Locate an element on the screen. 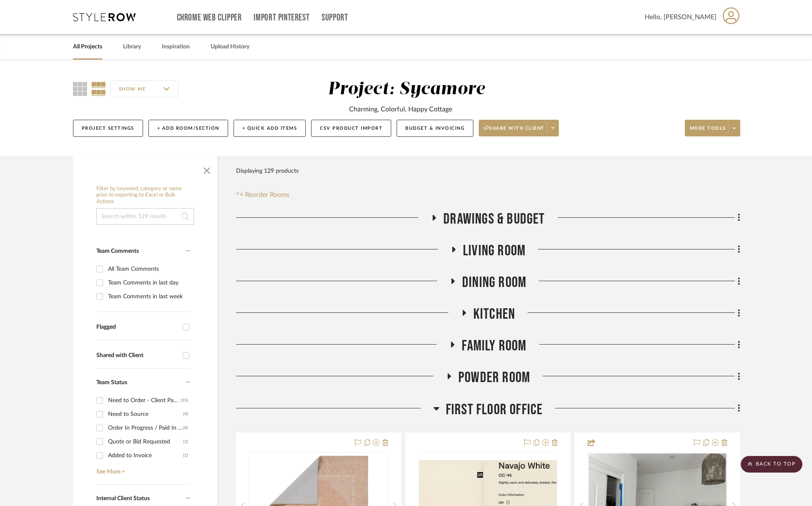 The height and width of the screenshot is (506, 812). div: (15) is located at coordinates (184, 400).